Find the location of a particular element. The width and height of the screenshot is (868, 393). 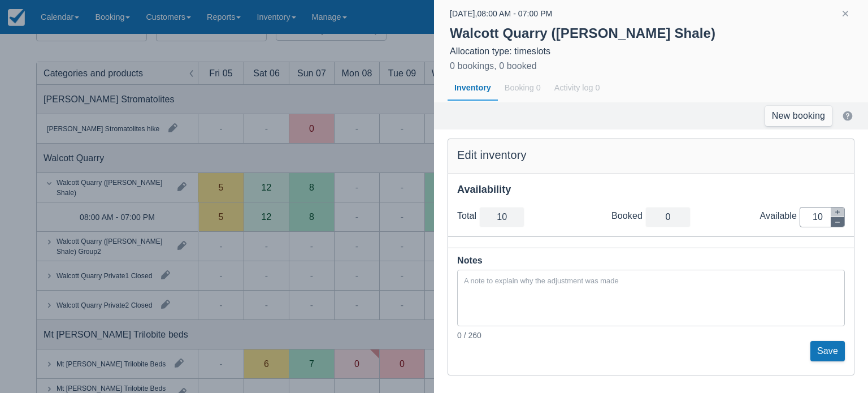

div: Booked is located at coordinates (628, 216).